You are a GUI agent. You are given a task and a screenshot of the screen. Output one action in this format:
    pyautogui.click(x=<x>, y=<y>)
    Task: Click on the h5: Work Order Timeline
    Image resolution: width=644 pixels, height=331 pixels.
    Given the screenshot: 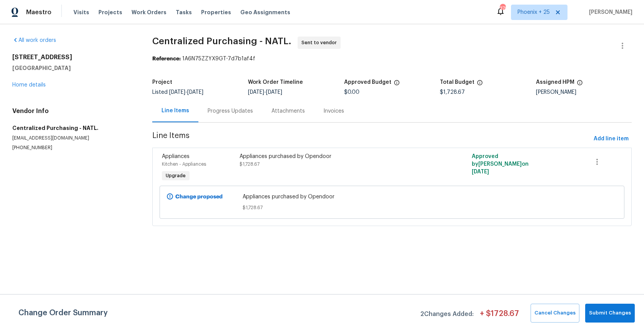 What is the action you would take?
    pyautogui.click(x=275, y=82)
    